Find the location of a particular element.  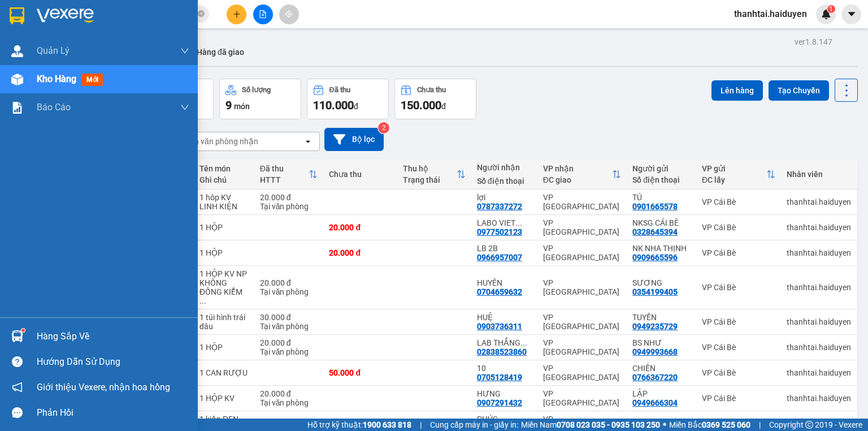

div: Ghi chú is located at coordinates (224, 180).